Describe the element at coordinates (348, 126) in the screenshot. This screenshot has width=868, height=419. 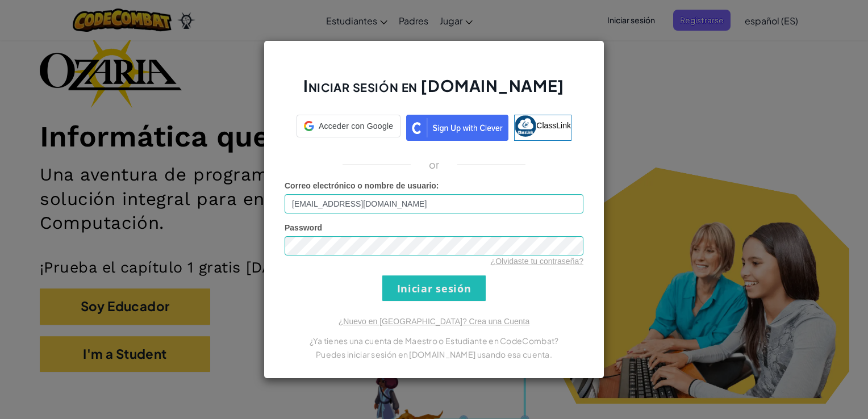
I see `div: Acceder con Google` at that location.